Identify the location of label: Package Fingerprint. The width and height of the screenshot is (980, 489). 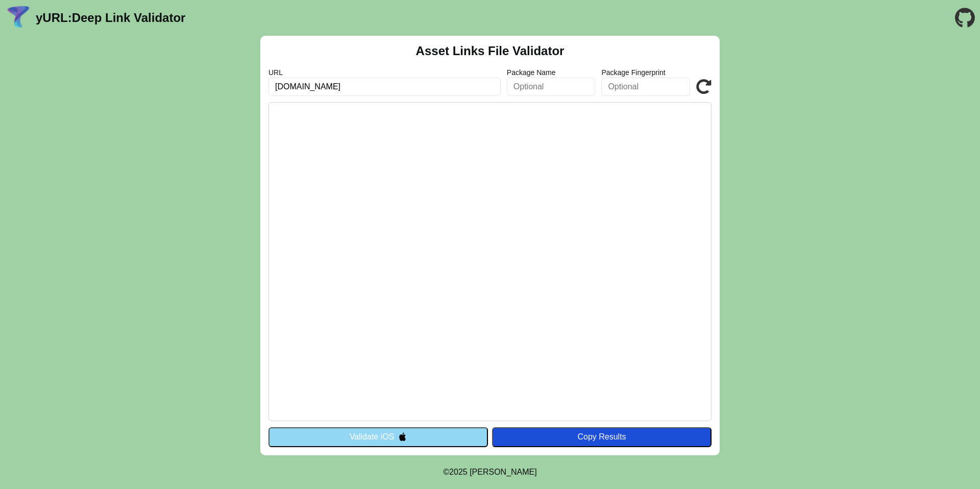
(645, 73).